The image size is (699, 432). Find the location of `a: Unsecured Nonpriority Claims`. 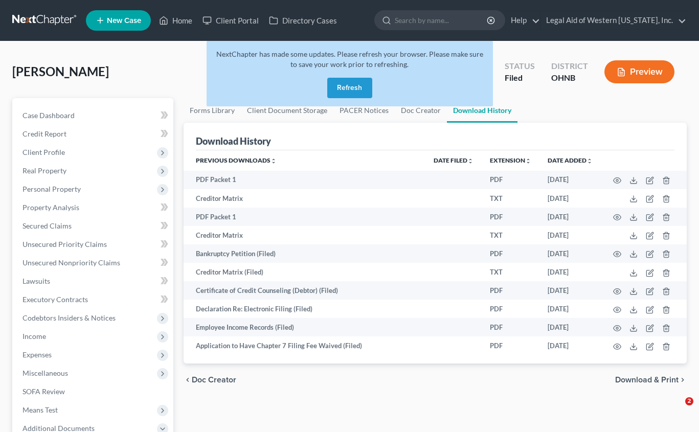

a: Unsecured Nonpriority Claims is located at coordinates (94, 263).